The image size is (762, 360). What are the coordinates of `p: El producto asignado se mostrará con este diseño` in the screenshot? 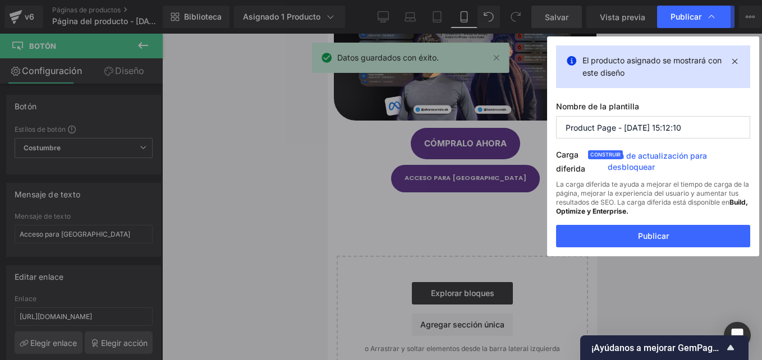 It's located at (653, 67).